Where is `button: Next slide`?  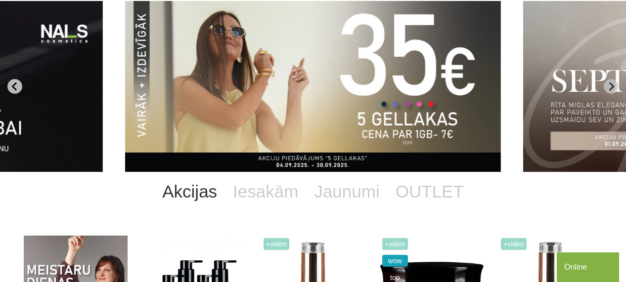 button: Next slide is located at coordinates (611, 87).